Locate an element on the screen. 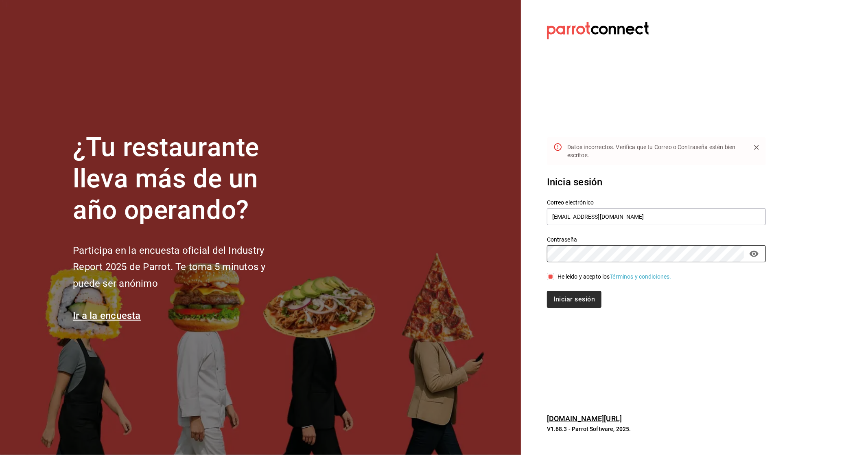 This screenshot has width=868, height=455. a: Términos y condiciones. is located at coordinates (641, 277).